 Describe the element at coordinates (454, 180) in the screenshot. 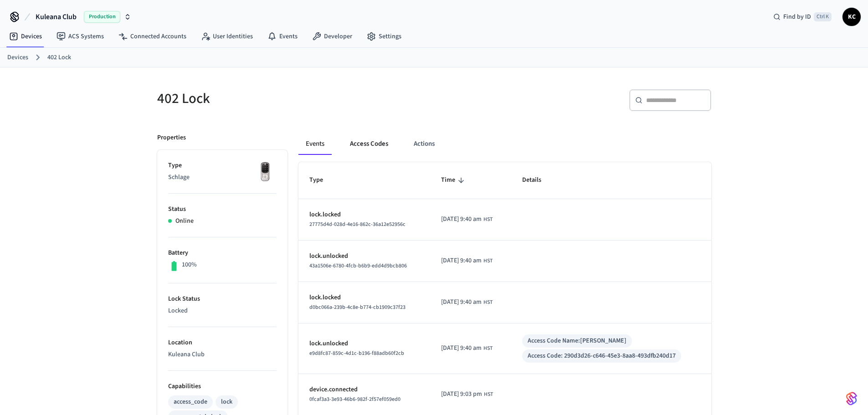

I see `span: Time` at that location.